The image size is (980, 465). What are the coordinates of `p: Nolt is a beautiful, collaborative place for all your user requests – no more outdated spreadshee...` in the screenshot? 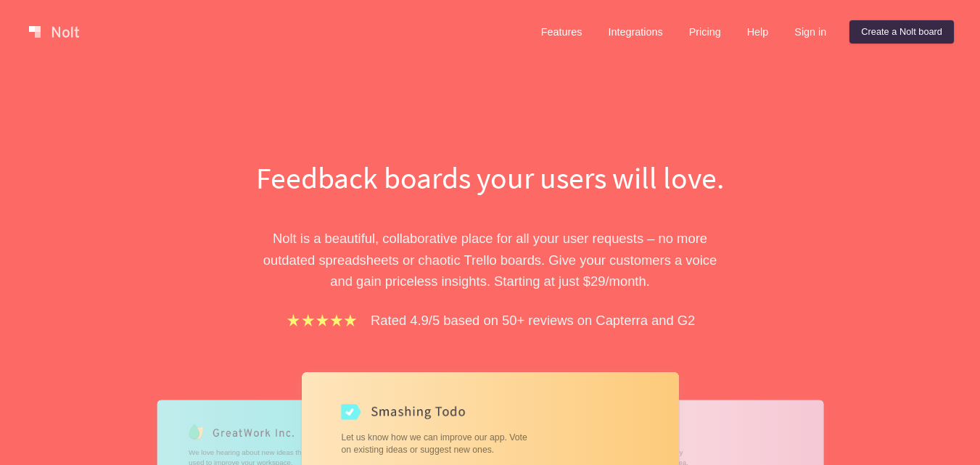 It's located at (490, 260).